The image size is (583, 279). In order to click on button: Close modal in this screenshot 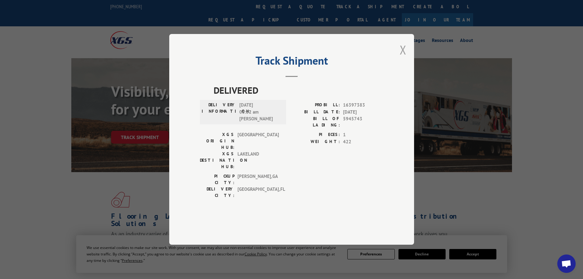, I will do `click(403, 50)`.